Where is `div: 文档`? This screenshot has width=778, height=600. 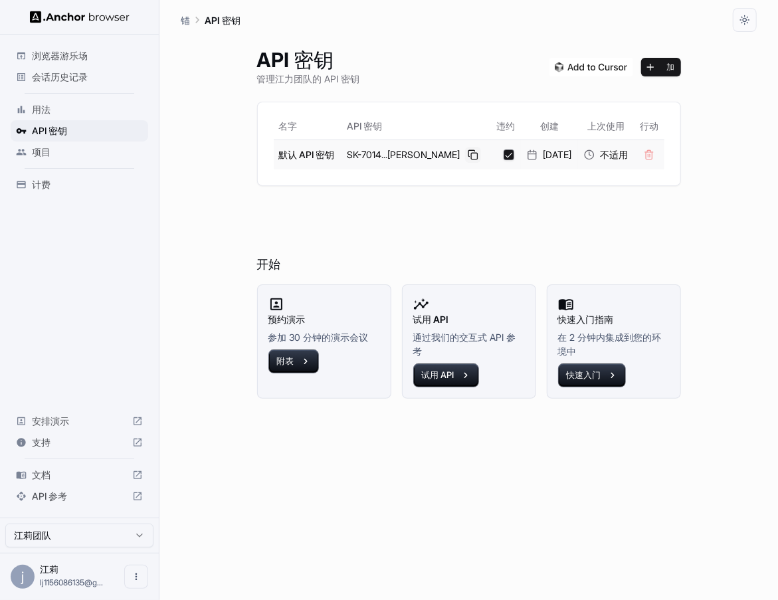 div: 文档 is located at coordinates (79, 475).